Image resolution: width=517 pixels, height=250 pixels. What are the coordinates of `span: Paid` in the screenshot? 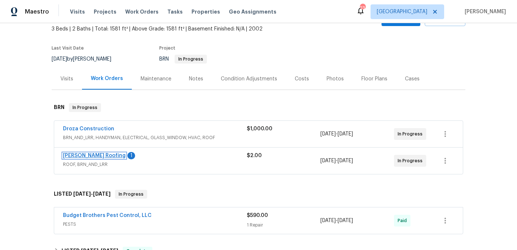 It's located at (404, 220).